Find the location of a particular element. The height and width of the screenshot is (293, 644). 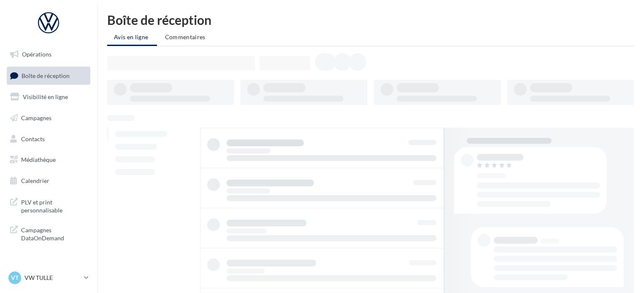

a: Contacts is located at coordinates (49, 139).